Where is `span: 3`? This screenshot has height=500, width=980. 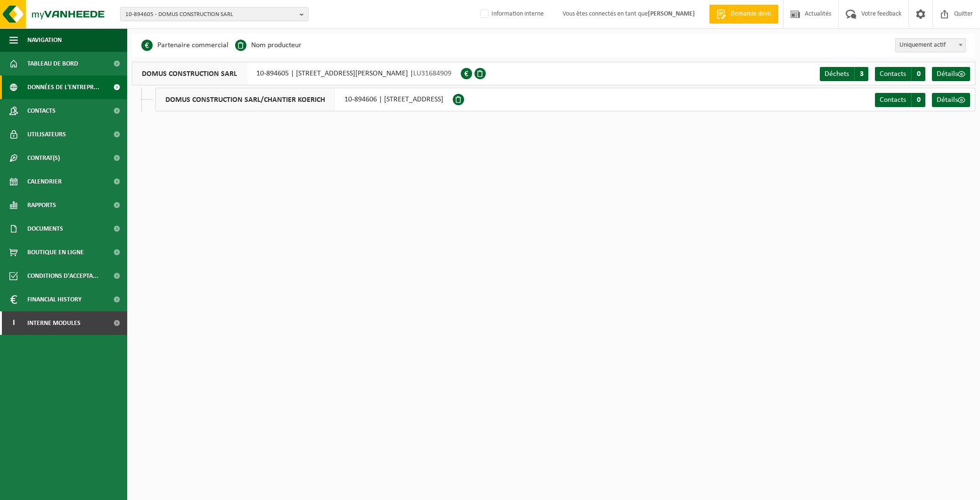 span: 3 is located at coordinates (861, 74).